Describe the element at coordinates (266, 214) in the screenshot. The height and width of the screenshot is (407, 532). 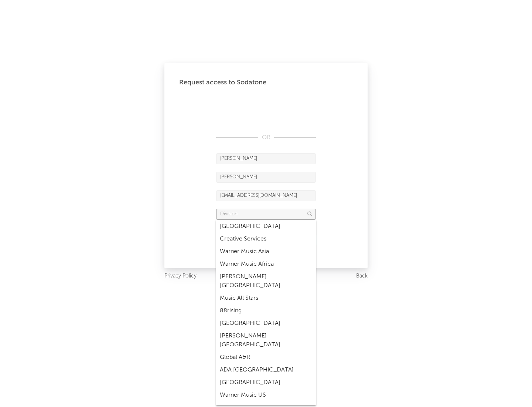
I see `input: Division` at that location.